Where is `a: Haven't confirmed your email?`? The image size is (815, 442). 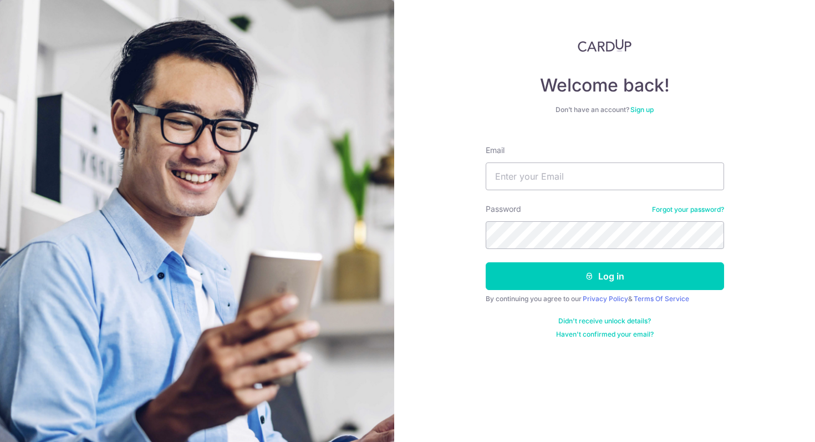 a: Haven't confirmed your email? is located at coordinates (605, 334).